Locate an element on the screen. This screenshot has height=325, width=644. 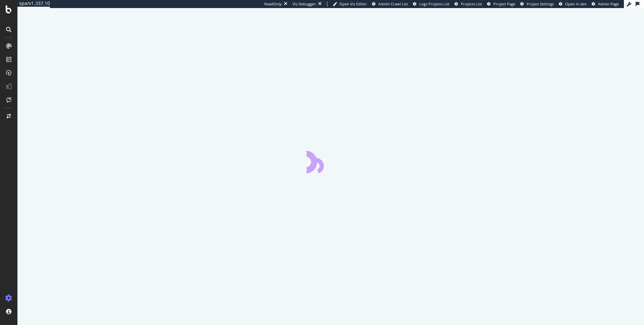
a: Logs Projects List is located at coordinates (431, 4).